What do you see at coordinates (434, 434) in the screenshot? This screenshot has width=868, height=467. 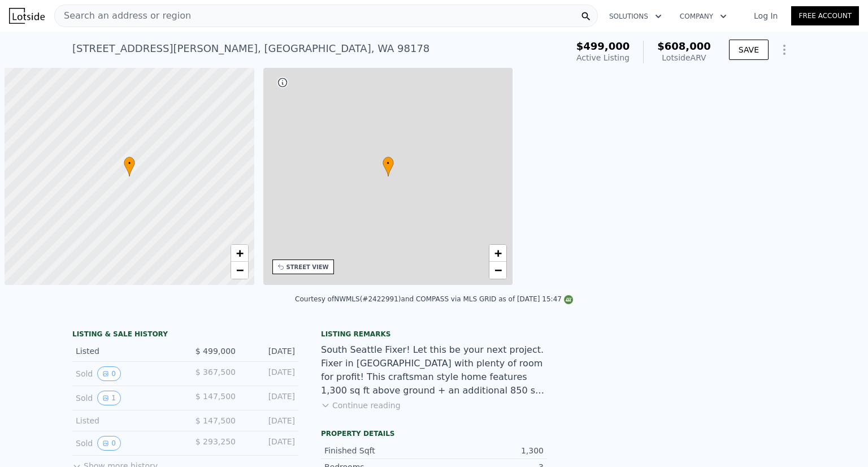 I see `div: Property details` at bounding box center [434, 434].